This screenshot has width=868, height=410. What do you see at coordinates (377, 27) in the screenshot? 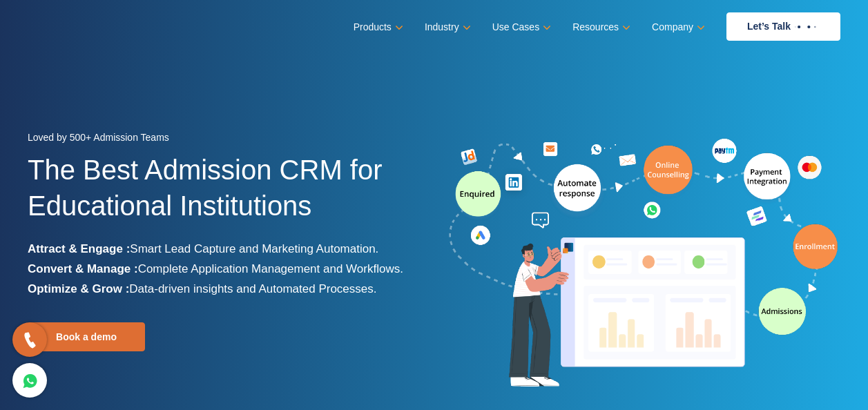
I see `a: Products` at bounding box center [377, 27].